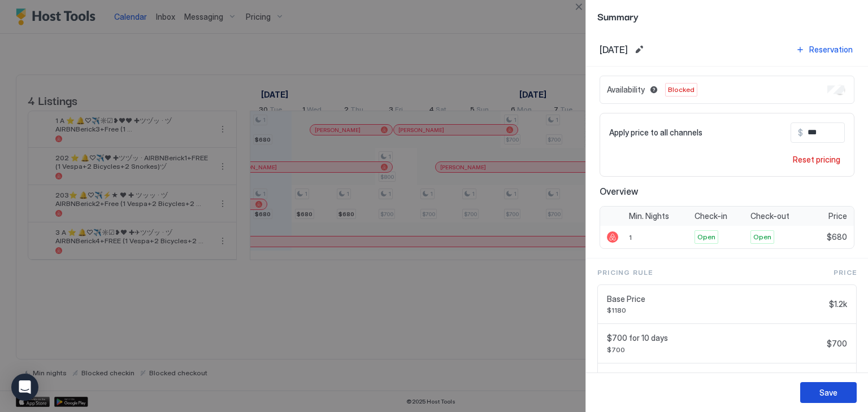 This screenshot has height=412, width=868. What do you see at coordinates (630, 237) in the screenshot?
I see `span: 1` at bounding box center [630, 237].